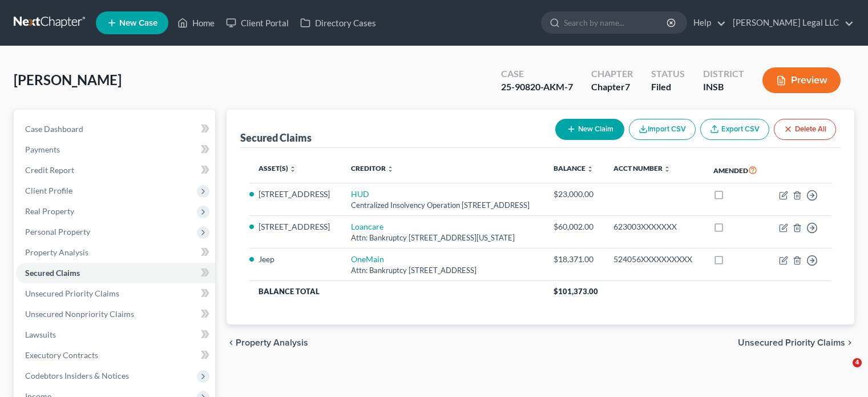 This screenshot has height=397, width=868. I want to click on div: Status, so click(667, 74).